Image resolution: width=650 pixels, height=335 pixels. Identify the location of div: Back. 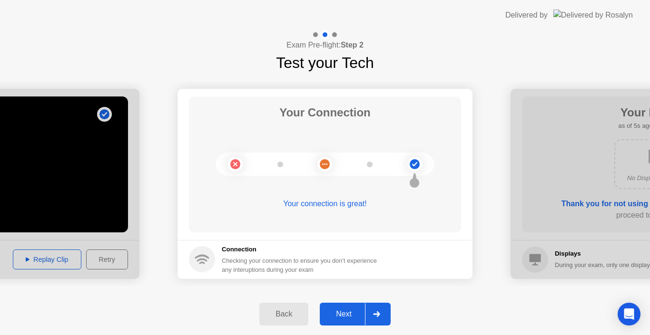
(283, 314).